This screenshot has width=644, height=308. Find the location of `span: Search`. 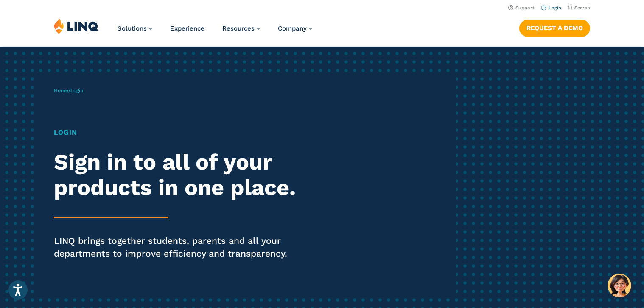

span: Search is located at coordinates (582, 8).